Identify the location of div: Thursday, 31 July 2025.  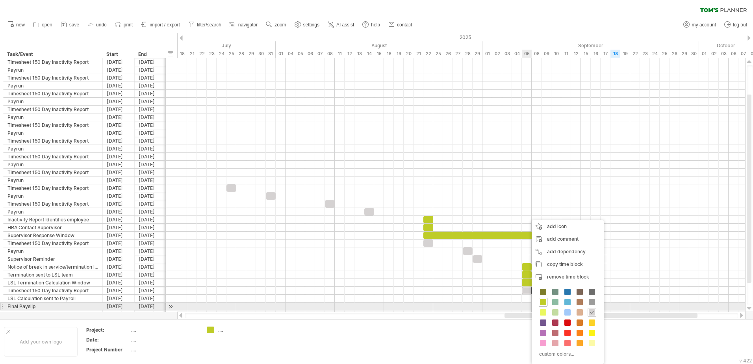
(271, 54).